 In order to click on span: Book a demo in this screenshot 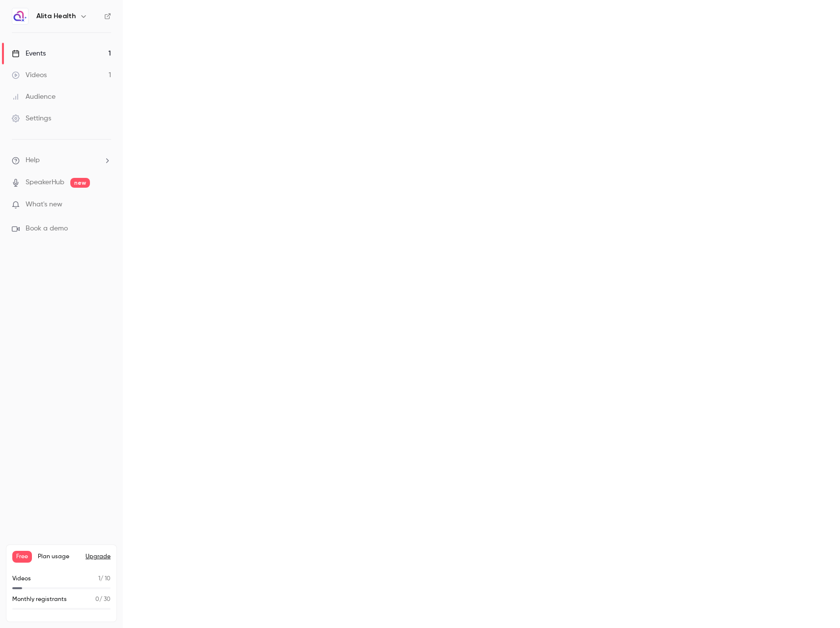, I will do `click(47, 228)`.